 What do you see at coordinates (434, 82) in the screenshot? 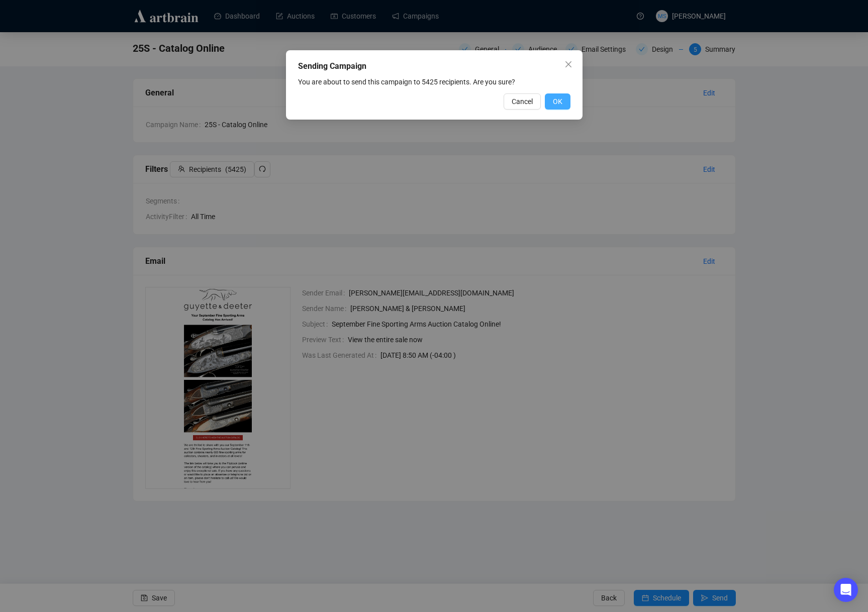
I see `div: You are about to send this campaign to 5425 recipients. Are you sure?` at bounding box center [434, 82].